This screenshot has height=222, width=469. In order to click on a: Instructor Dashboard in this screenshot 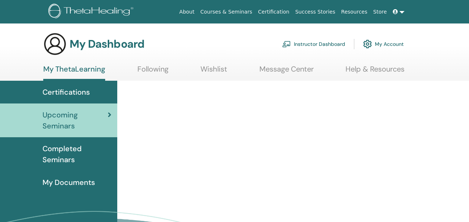, I will do `click(314, 44)`.